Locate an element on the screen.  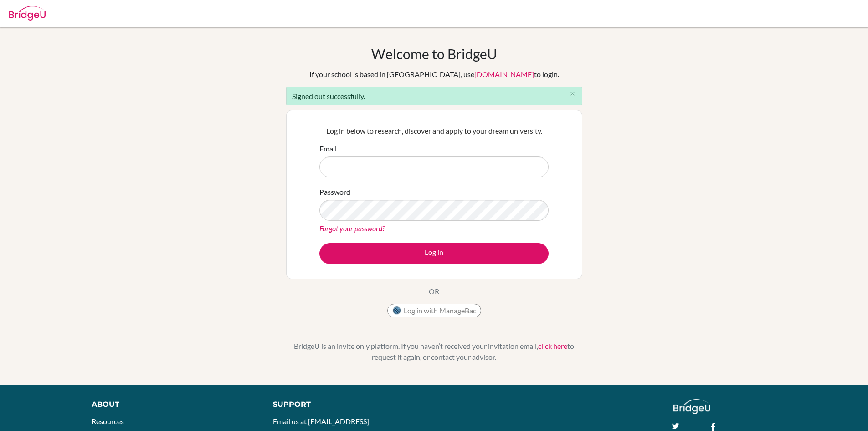
p: Log in below to research, discover and apply to your dream university. is located at coordinates (434, 131).